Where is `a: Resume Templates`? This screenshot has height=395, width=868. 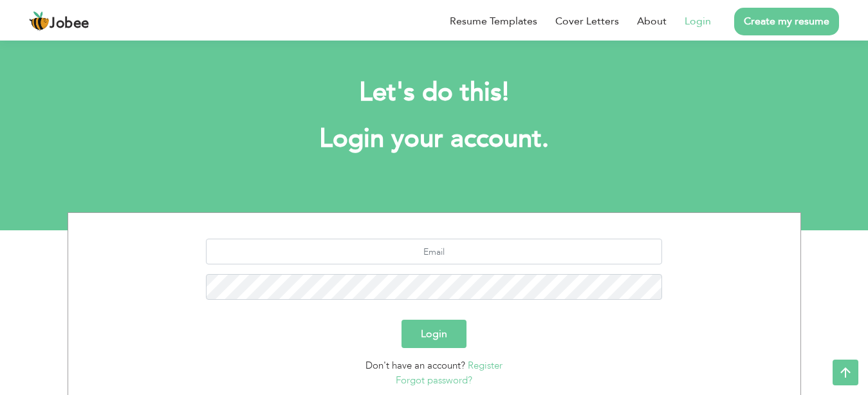
a: Resume Templates is located at coordinates (494, 21).